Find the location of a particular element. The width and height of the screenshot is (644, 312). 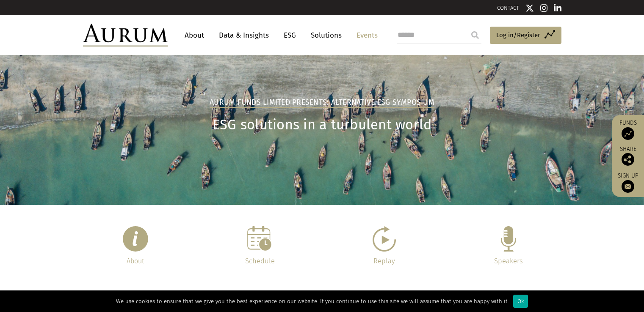

h2: Aurum Funds Limited Presents: Alternative ESG Symposium is located at coordinates (322, 103).